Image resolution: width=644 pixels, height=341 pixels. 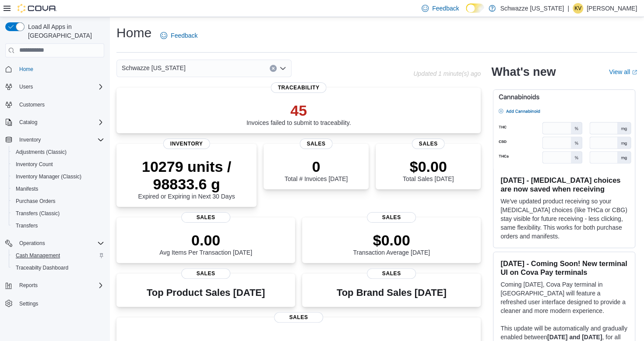 I want to click on input: Dark Mode, so click(x=475, y=8).